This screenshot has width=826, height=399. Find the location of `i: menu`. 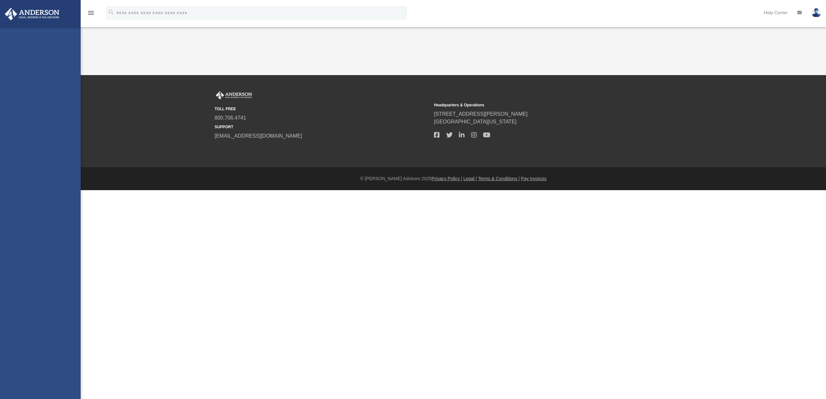

i: menu is located at coordinates (91, 13).